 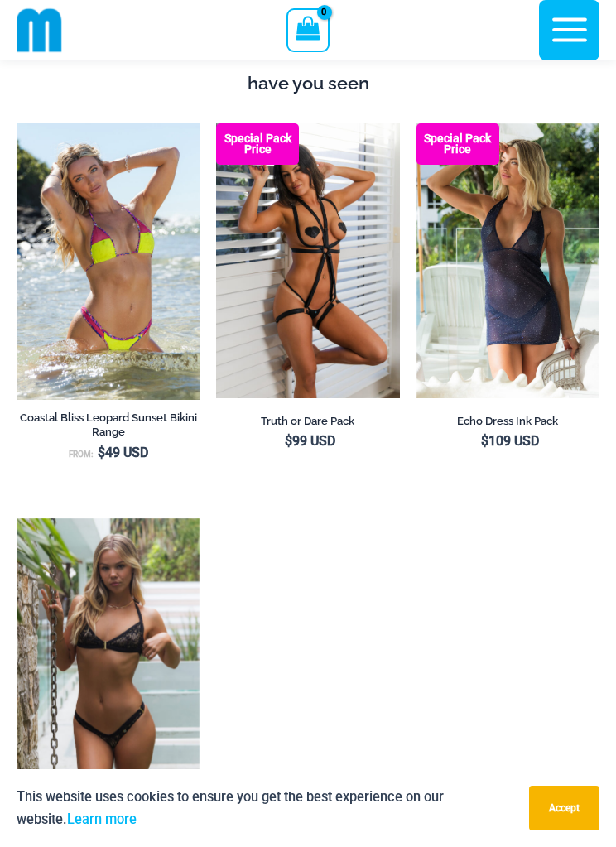 What do you see at coordinates (108, 656) in the screenshot?
I see `a: Highway Robbery Black Gold 359 Clip Top 439 Clip Bottom 01v2Highway Robbery Black Gold 359 Clip T...` at bounding box center [108, 656].